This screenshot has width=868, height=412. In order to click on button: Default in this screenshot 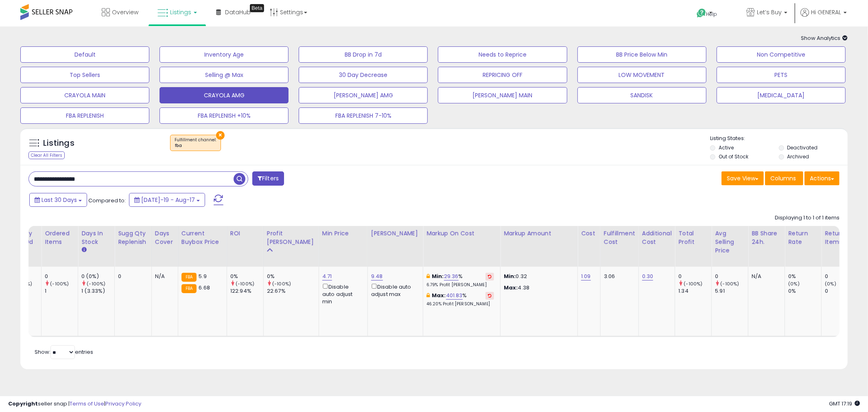, I will do `click(85, 54)`.